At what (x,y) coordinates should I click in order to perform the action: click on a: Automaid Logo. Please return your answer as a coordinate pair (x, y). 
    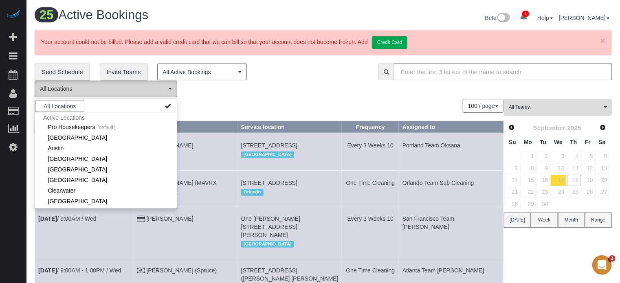
    Looking at the image, I should click on (13, 14).